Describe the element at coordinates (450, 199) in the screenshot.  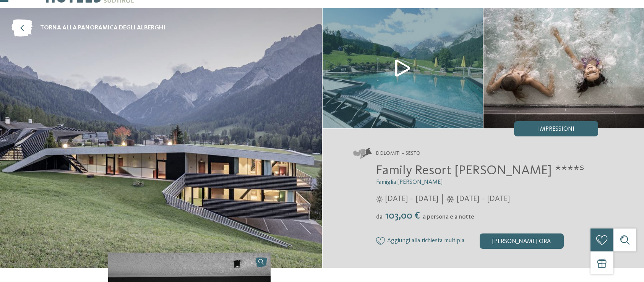
I see `i: Orari d'apertura inverno` at that location.